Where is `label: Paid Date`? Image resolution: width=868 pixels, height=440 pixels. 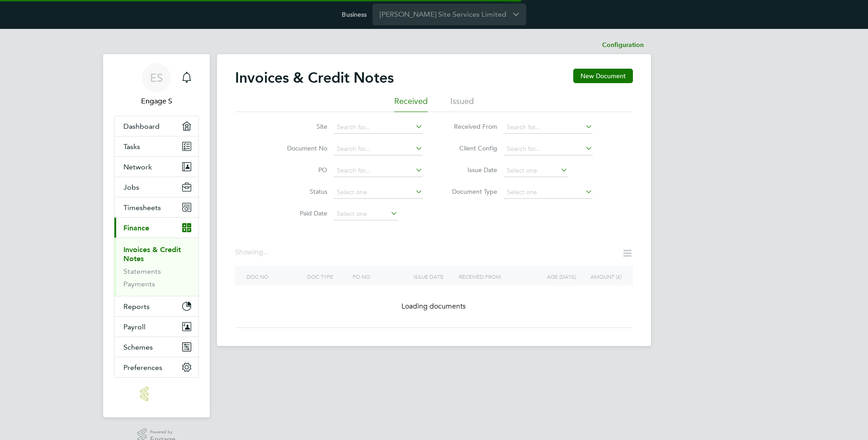 label: Paid Date is located at coordinates (301, 213).